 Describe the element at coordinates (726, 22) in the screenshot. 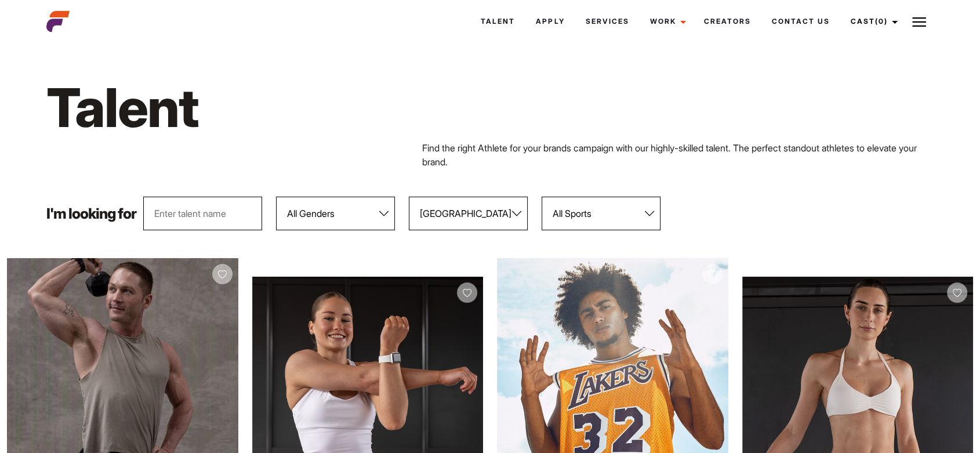

I see `a: Creators` at that location.